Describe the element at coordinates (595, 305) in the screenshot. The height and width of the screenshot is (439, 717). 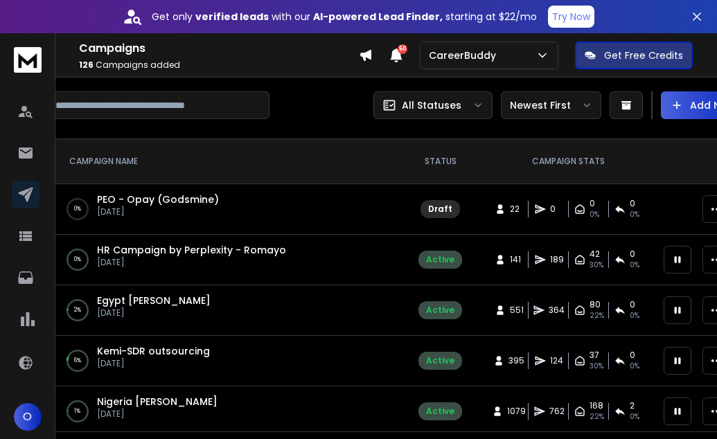
I see `span: 80` at that location.